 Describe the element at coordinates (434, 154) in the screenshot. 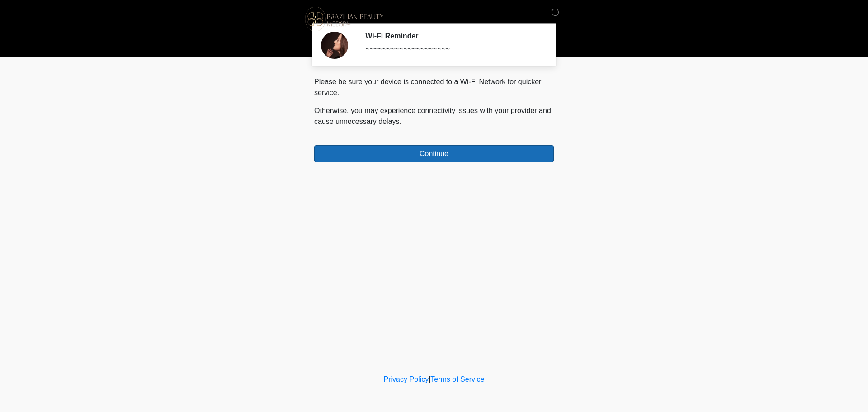

I see `button: Continue` at that location.